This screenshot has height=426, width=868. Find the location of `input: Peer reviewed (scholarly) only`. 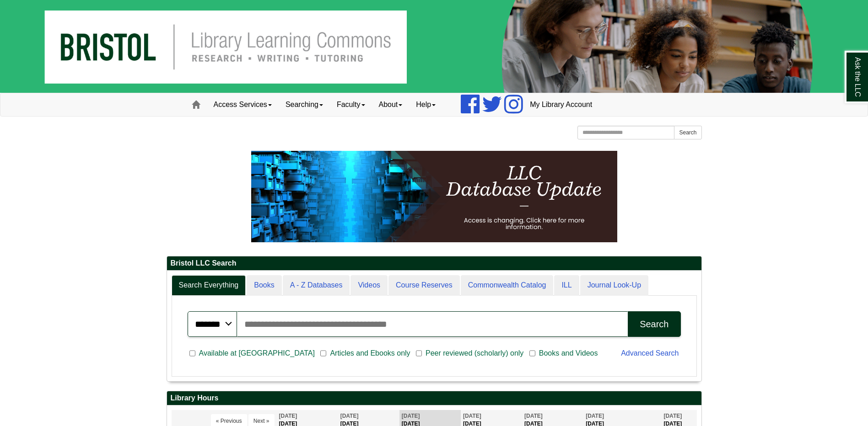

input: Peer reviewed (scholarly) only is located at coordinates (419, 353).